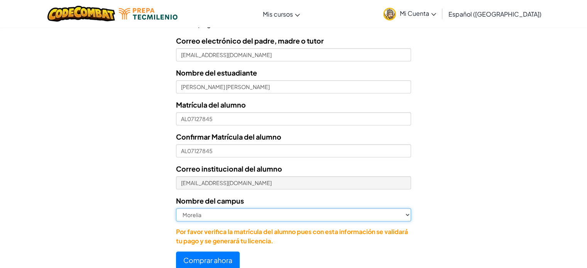 The height and width of the screenshot is (268, 587). I want to click on label: Confirmar Matrícula del alumno, so click(229, 137).